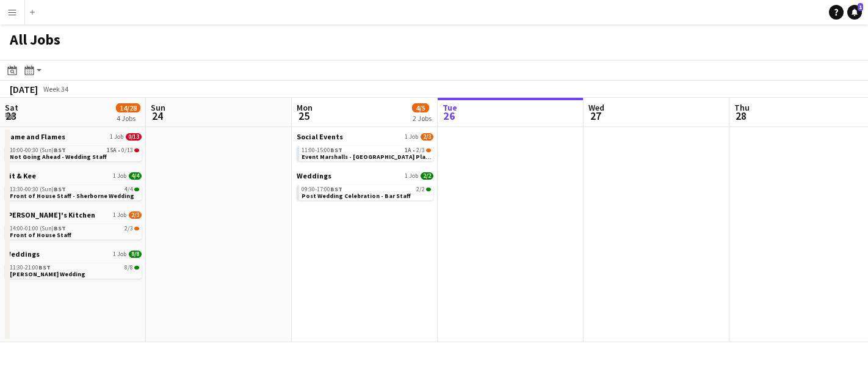  Describe the element at coordinates (303, 116) in the screenshot. I see `span: 25` at that location.